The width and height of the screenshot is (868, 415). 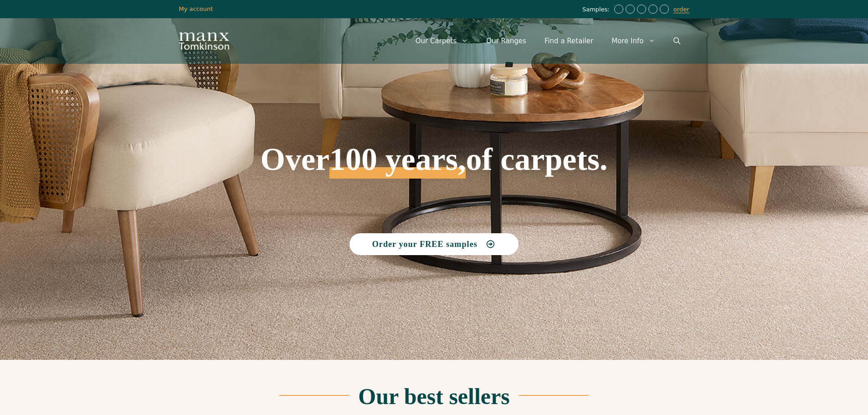 What do you see at coordinates (434, 244) in the screenshot?
I see `a: Order your FREE samples` at bounding box center [434, 244].